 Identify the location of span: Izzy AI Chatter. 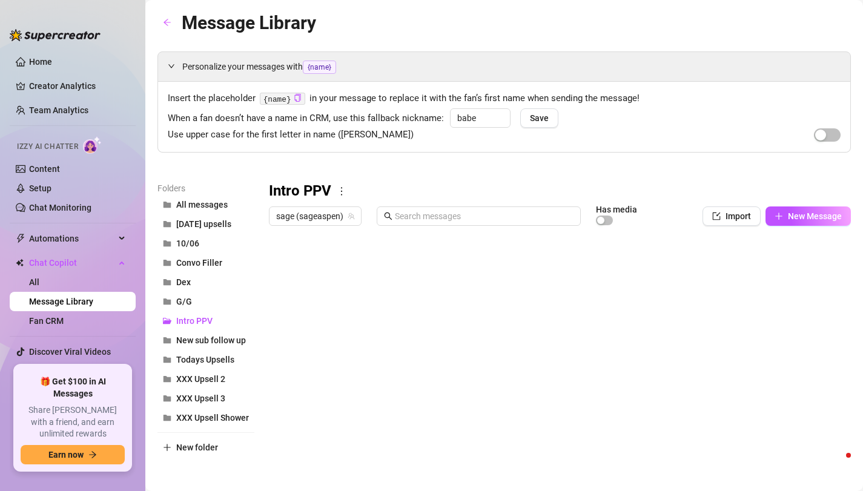
(47, 147).